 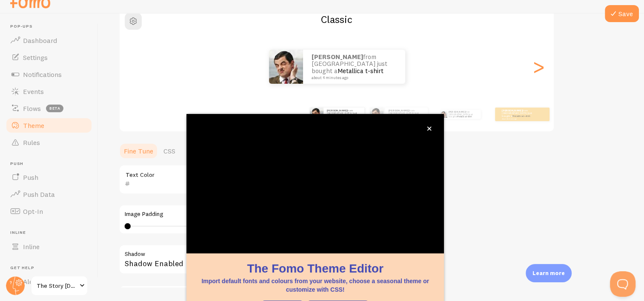 What do you see at coordinates (622, 14) in the screenshot?
I see `button: Save` at bounding box center [622, 14].